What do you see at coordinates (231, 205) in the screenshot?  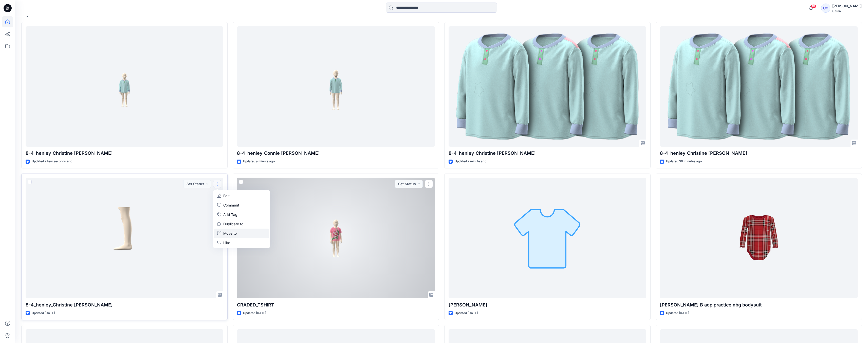 I see `p: Comment` at bounding box center [231, 205].